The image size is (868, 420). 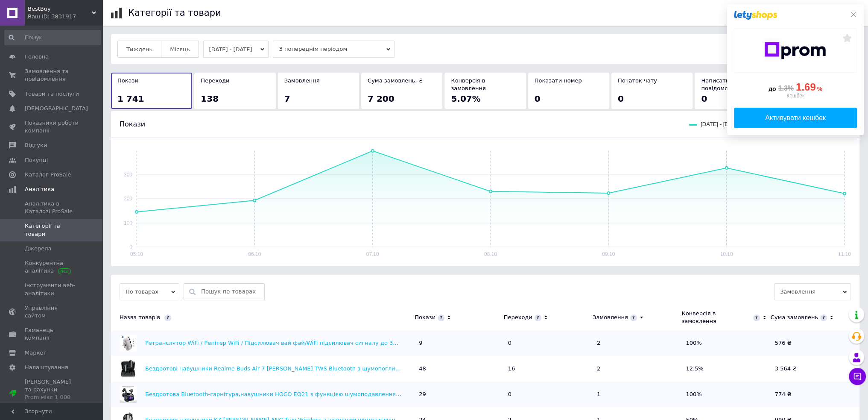 What do you see at coordinates (548, 369) in the screenshot?
I see `td: 16` at bounding box center [548, 369].